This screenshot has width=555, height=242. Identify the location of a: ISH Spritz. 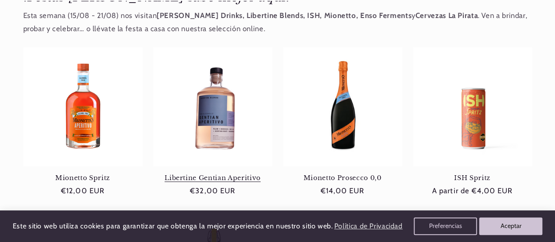
(473, 178).